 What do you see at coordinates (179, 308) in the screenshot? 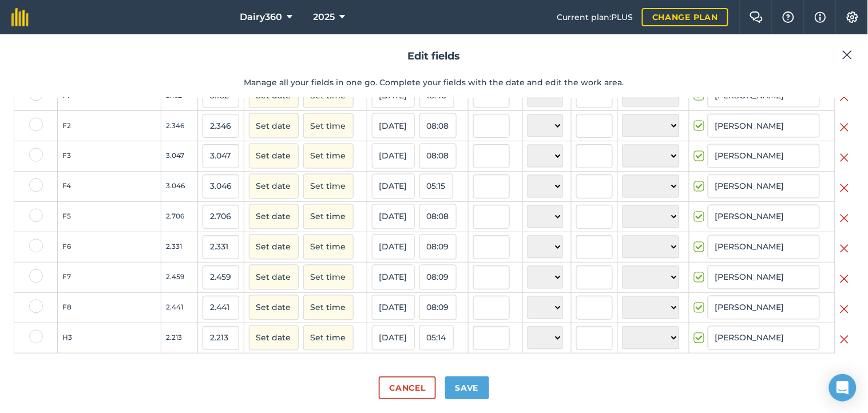
I see `td: 2.441` at bounding box center [179, 308].